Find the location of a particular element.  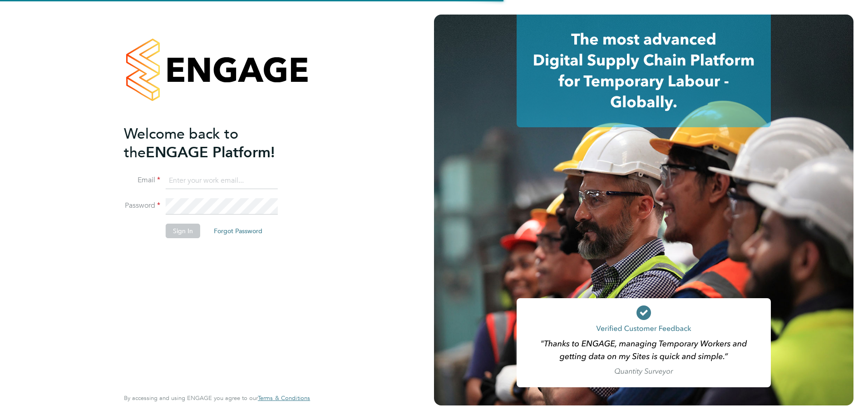

label: Password is located at coordinates (143, 206).